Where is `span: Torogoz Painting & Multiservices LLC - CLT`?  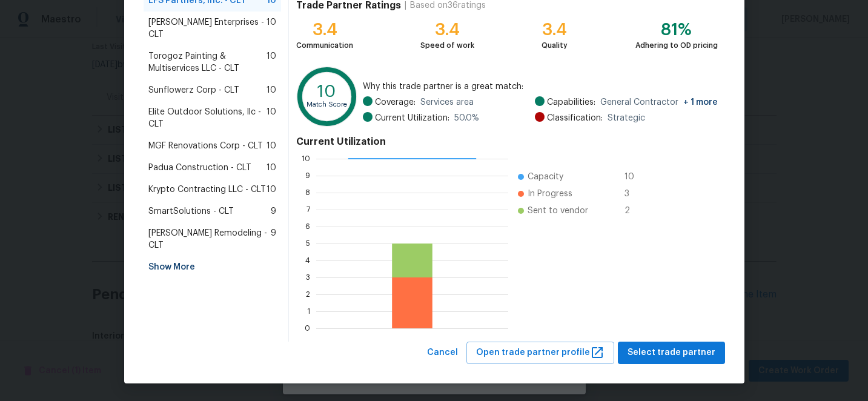 span: Torogoz Painting & Multiservices LLC - CLT is located at coordinates (208, 63).